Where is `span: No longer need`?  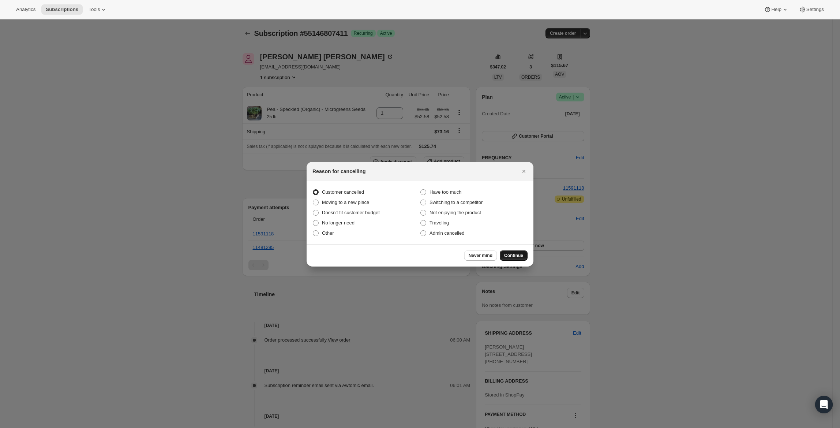
span: No longer need is located at coordinates (338, 223).